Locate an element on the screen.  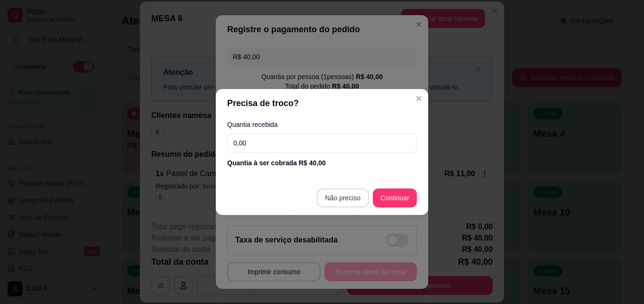
label: Quantia recebida is located at coordinates (322, 125).